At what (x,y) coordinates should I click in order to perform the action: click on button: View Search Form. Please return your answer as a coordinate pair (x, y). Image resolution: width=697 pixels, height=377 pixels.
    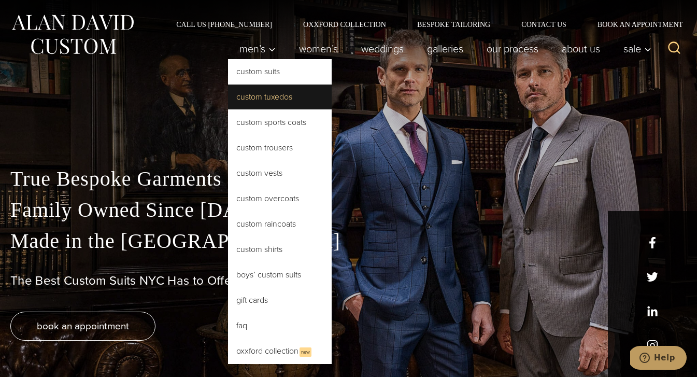
    Looking at the image, I should click on (674, 49).